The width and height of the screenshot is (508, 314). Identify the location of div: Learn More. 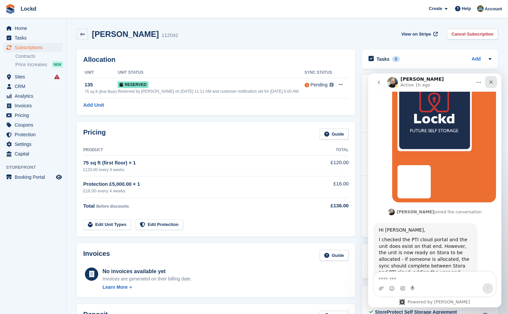
(115, 287).